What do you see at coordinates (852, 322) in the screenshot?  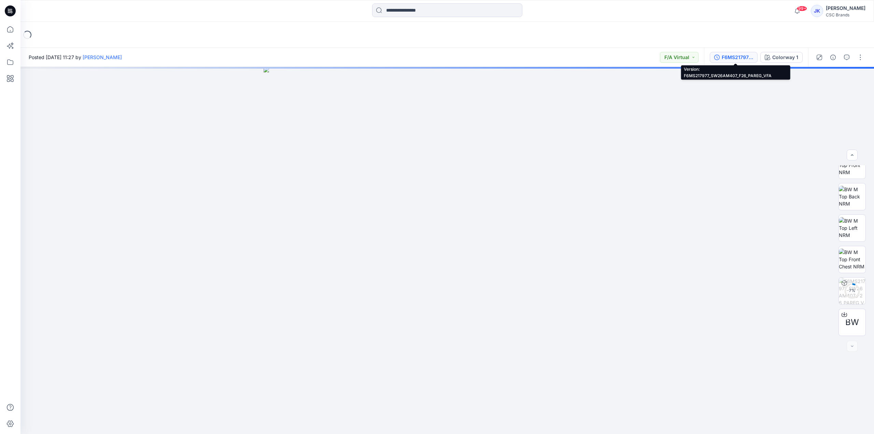 I see `span: BW` at bounding box center [852, 322].